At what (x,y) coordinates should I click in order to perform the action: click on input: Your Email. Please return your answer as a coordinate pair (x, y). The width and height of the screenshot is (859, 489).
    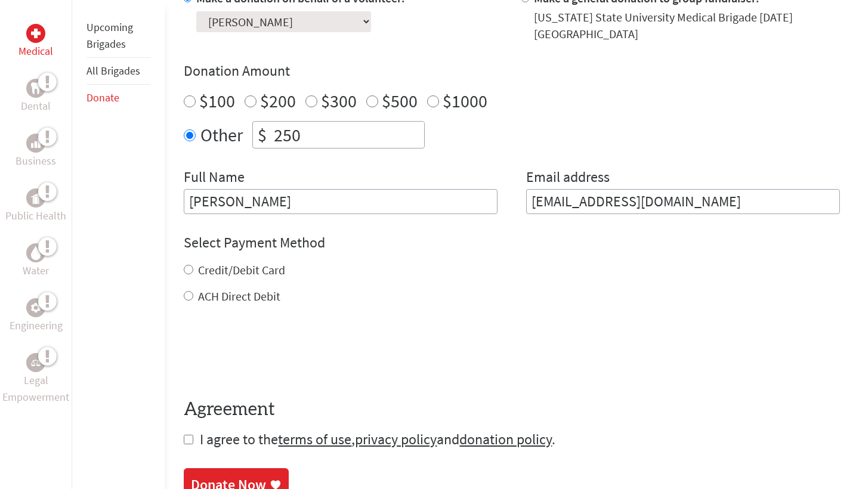
    Looking at the image, I should click on (683, 202).